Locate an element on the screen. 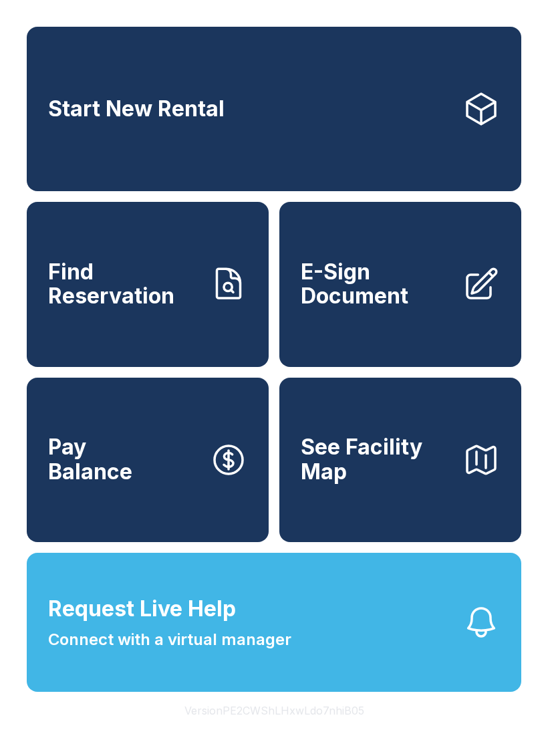  button: See Facility Map is located at coordinates (401, 460).